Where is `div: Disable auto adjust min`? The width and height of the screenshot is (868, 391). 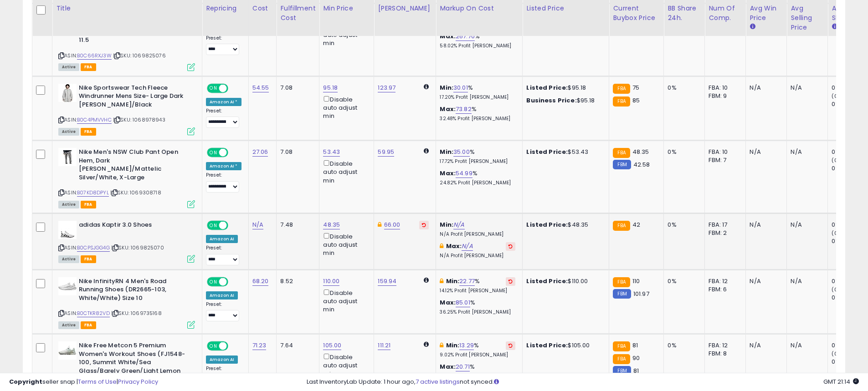 div: Disable auto adjust min is located at coordinates (344, 301).